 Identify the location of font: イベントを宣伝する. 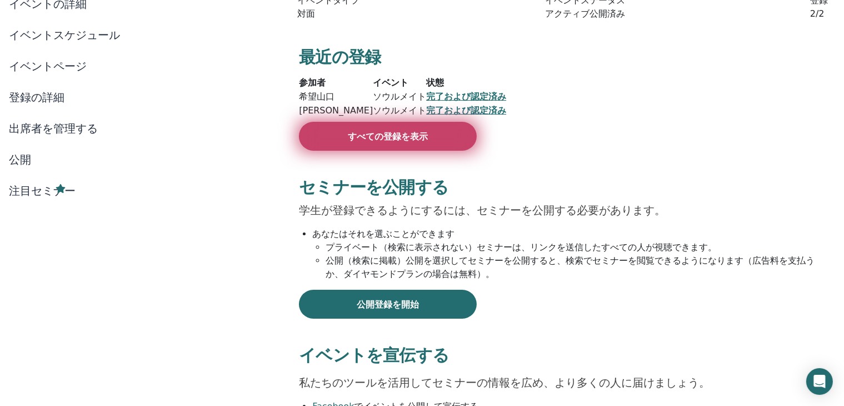
(374, 355).